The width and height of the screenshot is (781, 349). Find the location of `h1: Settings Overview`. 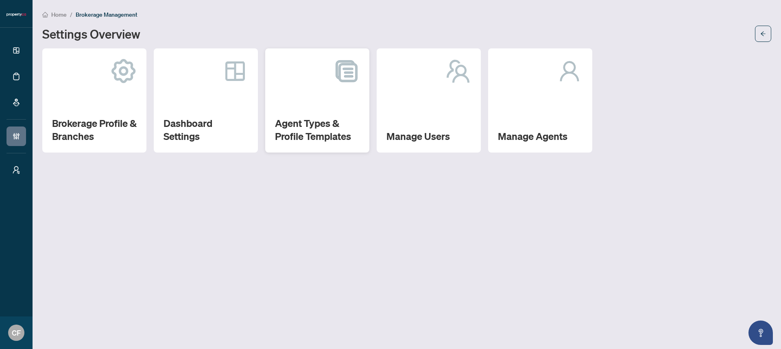

h1: Settings Overview is located at coordinates (91, 34).